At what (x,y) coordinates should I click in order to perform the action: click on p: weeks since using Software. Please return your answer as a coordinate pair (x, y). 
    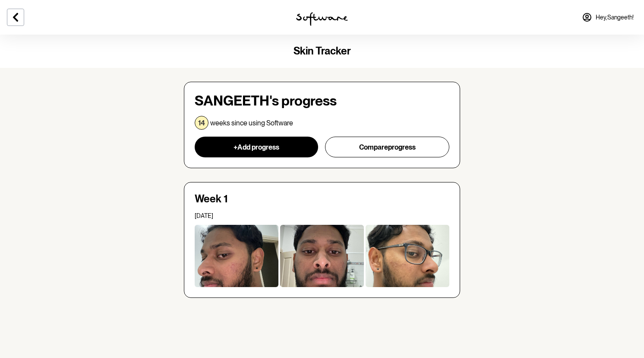
    Looking at the image, I should click on (251, 123).